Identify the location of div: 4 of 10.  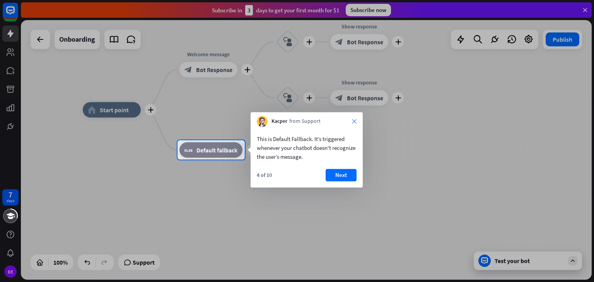
(264, 175).